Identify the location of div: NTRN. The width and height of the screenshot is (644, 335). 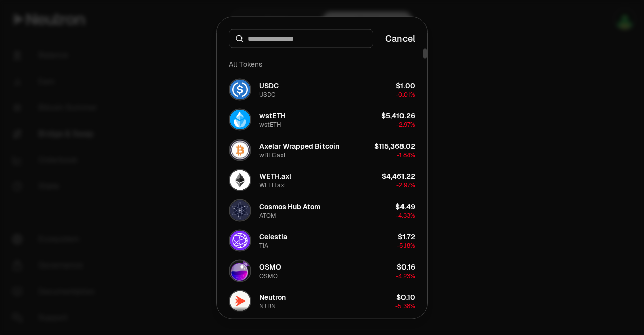
(267, 306).